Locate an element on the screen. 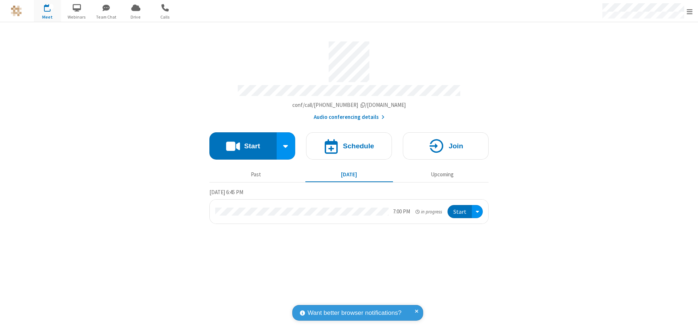 The image size is (698, 333). section: Today's Meetings is located at coordinates (349, 206).